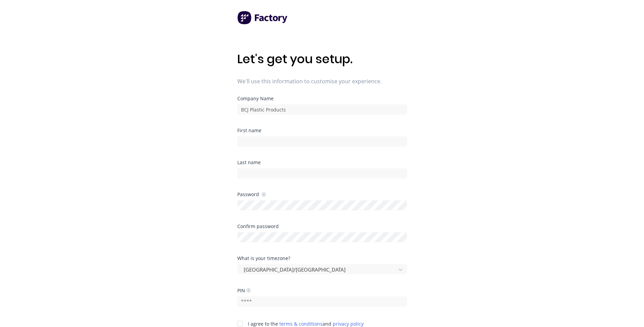 The width and height of the screenshot is (644, 327). Describe the element at coordinates (322, 131) in the screenshot. I see `div: First name` at that location.